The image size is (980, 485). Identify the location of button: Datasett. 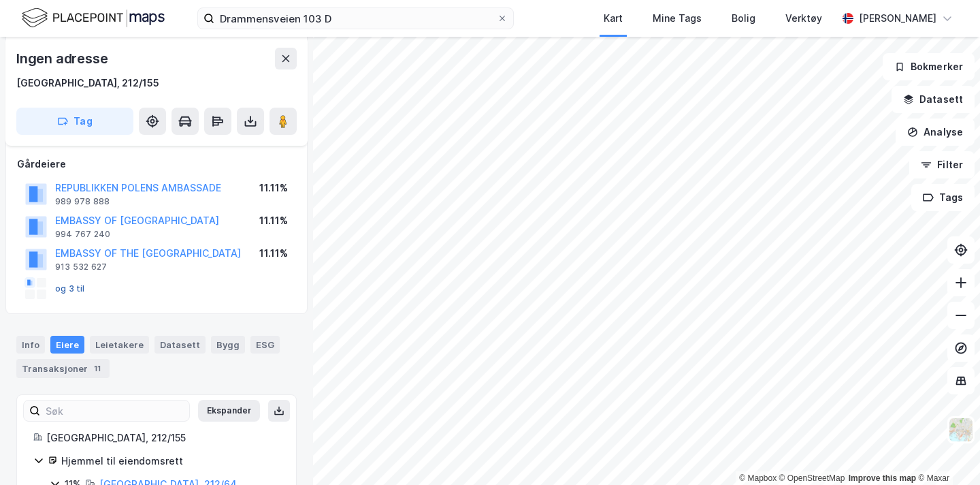
(933, 99).